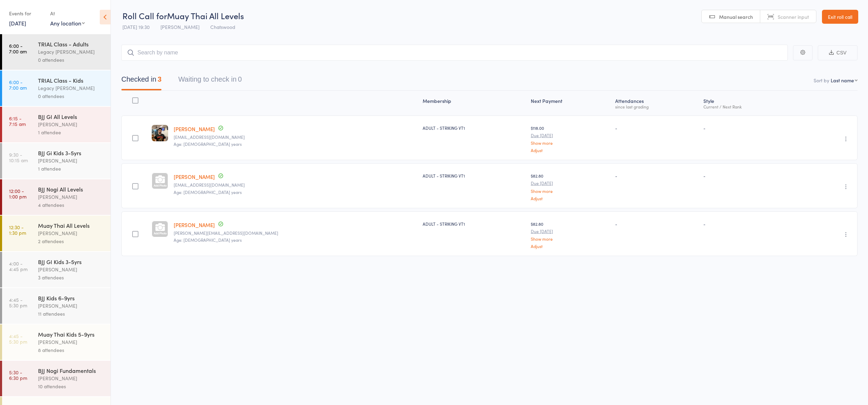  I want to click on div: 4 attendees, so click(71, 205).